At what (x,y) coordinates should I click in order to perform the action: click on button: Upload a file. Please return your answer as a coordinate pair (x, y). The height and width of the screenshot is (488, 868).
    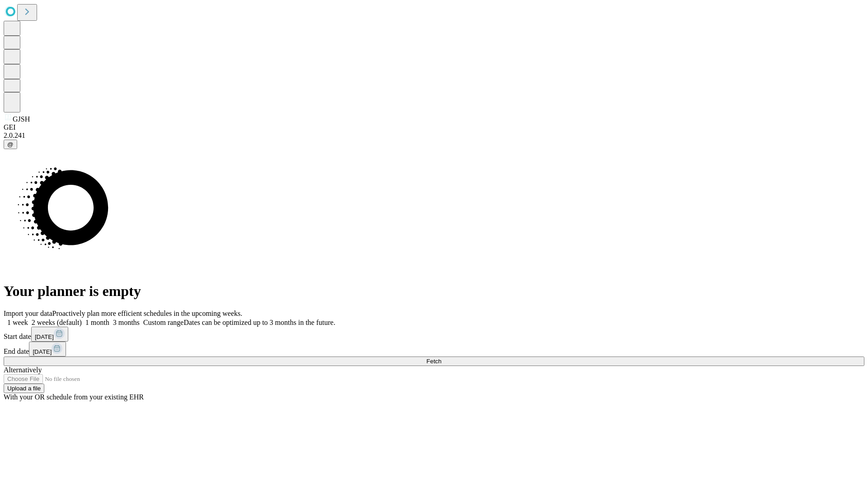
    Looking at the image, I should click on (24, 388).